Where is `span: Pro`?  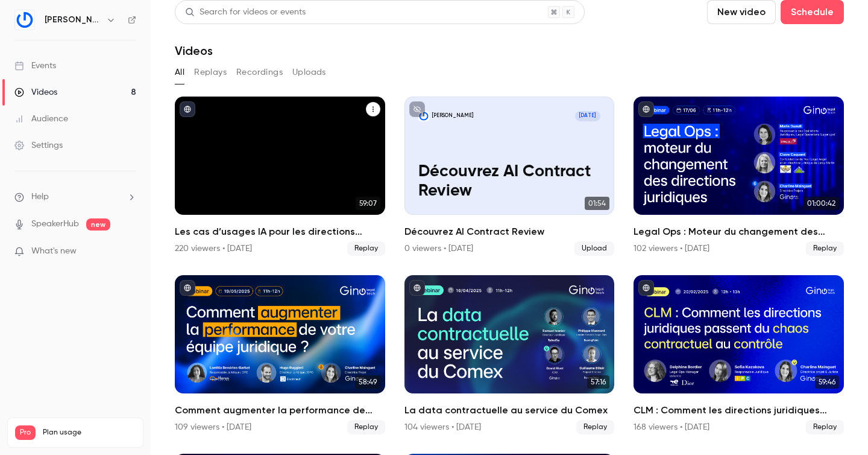
span: Pro is located at coordinates (25, 433).